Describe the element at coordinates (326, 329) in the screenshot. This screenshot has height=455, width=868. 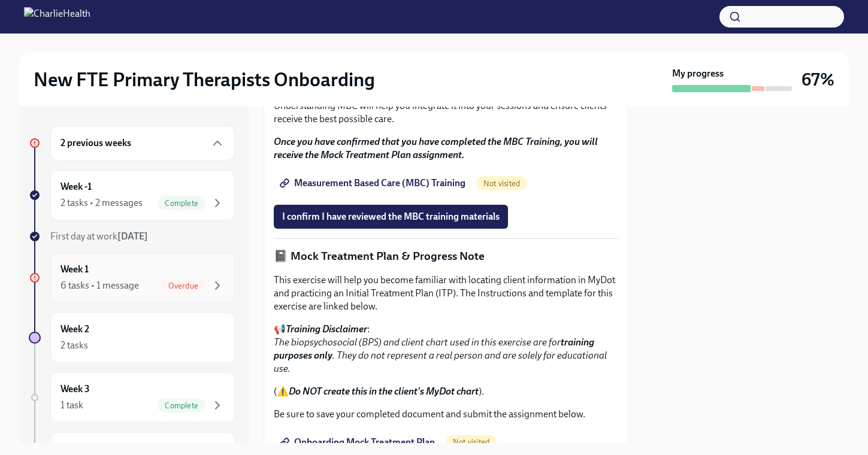
I see `strong: Training Disclaimer` at that location.